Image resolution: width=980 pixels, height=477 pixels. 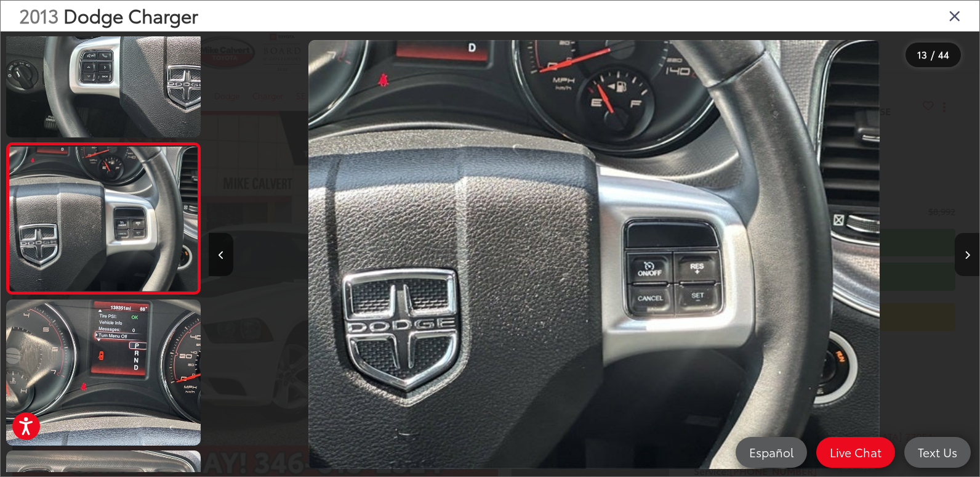 I want to click on div: 2013 Dodge Charger SE 12, so click(x=594, y=254).